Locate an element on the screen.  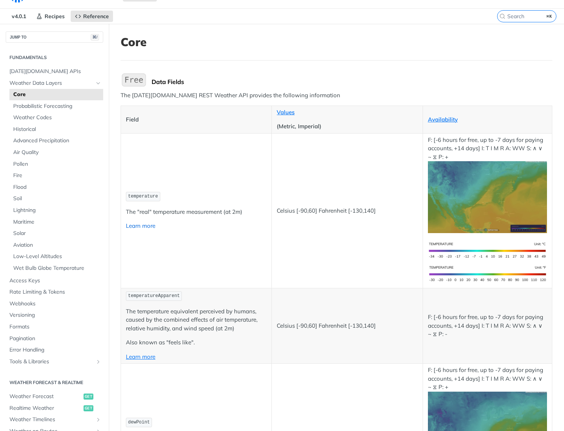
a: Probabilistic Forecasting is located at coordinates (56, 106).